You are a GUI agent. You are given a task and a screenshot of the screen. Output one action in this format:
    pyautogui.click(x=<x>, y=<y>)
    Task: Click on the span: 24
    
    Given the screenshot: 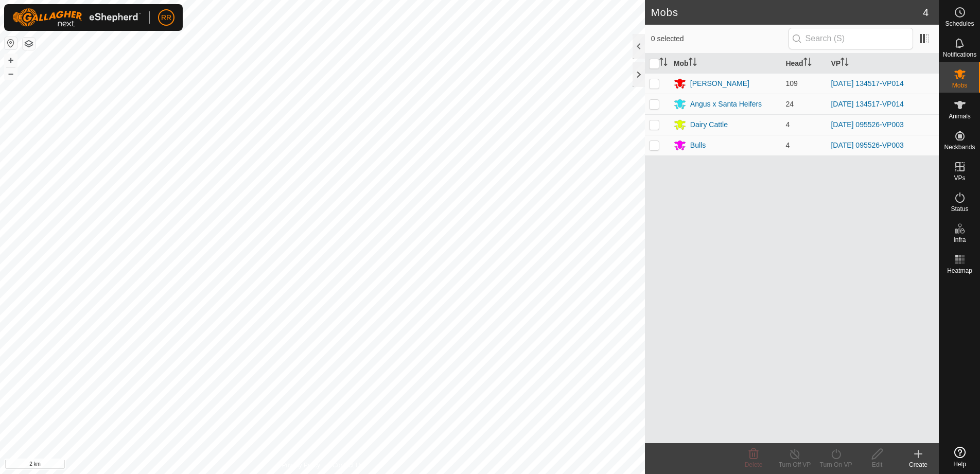 What is the action you would take?
    pyautogui.click(x=789, y=104)
    